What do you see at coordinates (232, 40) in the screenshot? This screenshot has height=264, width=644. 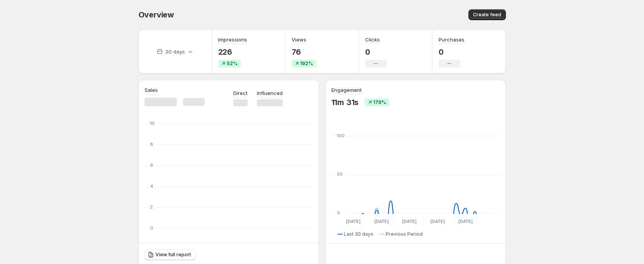 I see `h3: Impressions` at bounding box center [232, 40].